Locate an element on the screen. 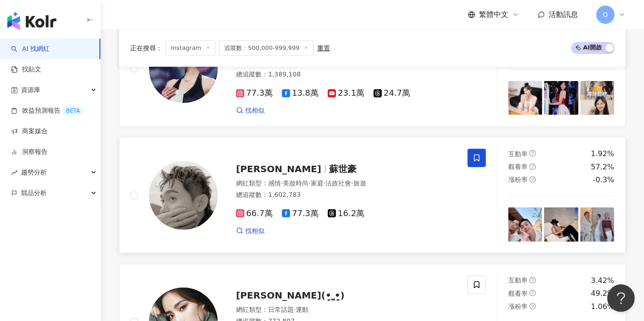 The image size is (644, 321). span: 蘇世豪 is located at coordinates (343, 169).